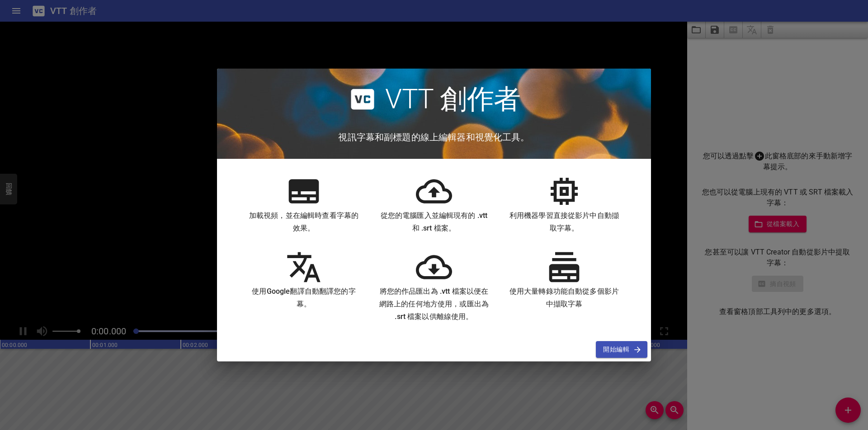 This screenshot has height=430, width=868. What do you see at coordinates (453, 99) in the screenshot?
I see `font: VTT 創作者` at bounding box center [453, 99].